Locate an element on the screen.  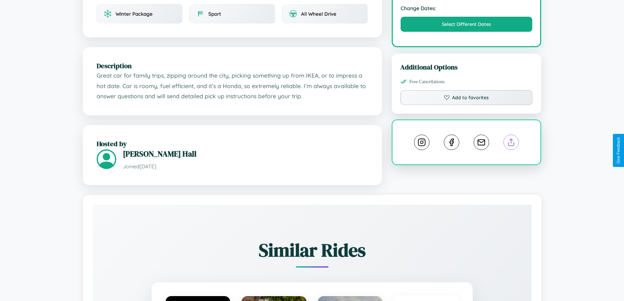
strong: Change Dates: is located at coordinates (466, 8).